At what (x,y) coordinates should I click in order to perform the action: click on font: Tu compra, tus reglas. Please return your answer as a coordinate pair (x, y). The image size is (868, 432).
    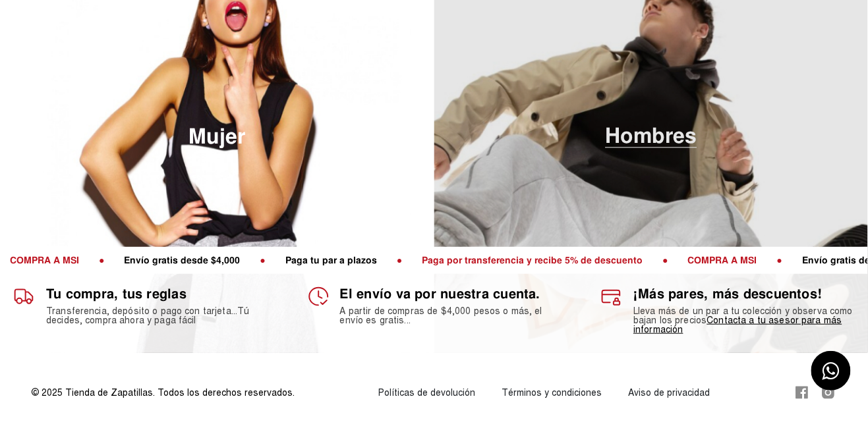
    Looking at the image, I should click on (116, 294).